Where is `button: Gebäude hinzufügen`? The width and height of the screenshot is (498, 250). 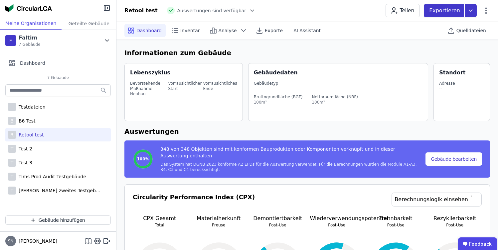 button: Gebäude hinzufügen is located at coordinates (58, 220).